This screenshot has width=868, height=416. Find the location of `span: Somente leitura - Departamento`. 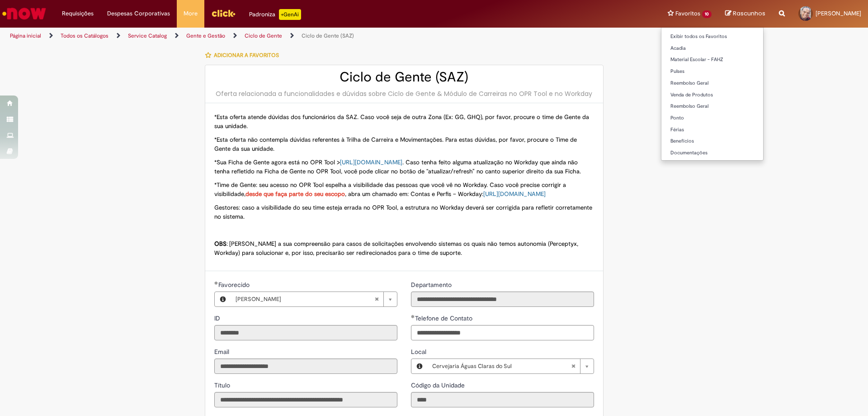

span: Somente leitura - Departamento is located at coordinates (432, 285).